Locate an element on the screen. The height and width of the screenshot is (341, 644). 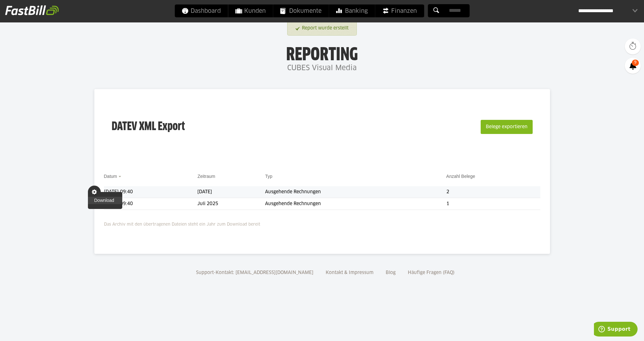
button: Belege exportieren is located at coordinates (507, 127).